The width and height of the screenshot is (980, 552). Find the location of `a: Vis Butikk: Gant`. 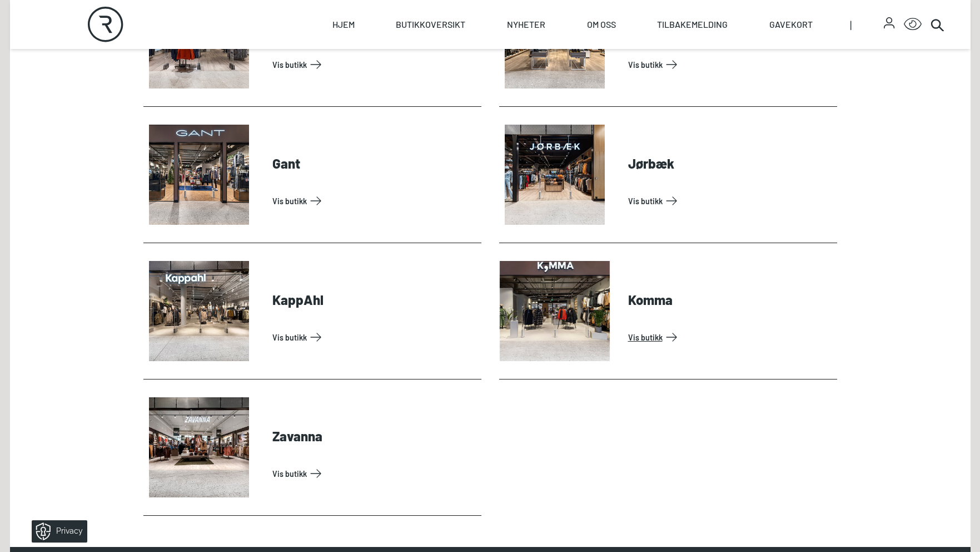

a: Vis Butikk: Gant is located at coordinates (375, 201).